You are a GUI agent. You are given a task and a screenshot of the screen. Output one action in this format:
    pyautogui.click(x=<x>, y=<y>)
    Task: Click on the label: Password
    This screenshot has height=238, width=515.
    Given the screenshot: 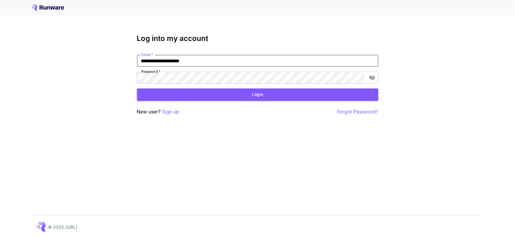 What is the action you would take?
    pyautogui.click(x=151, y=71)
    